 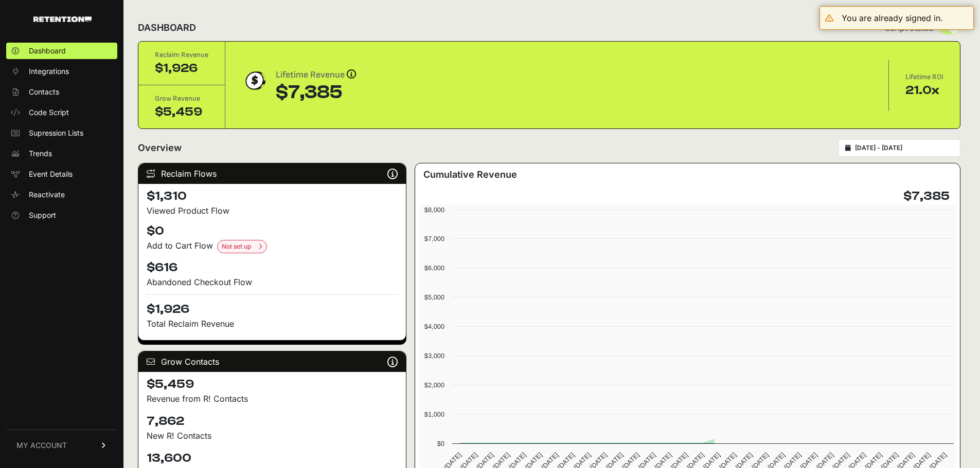 I want to click on span: Supression Lists, so click(x=56, y=133).